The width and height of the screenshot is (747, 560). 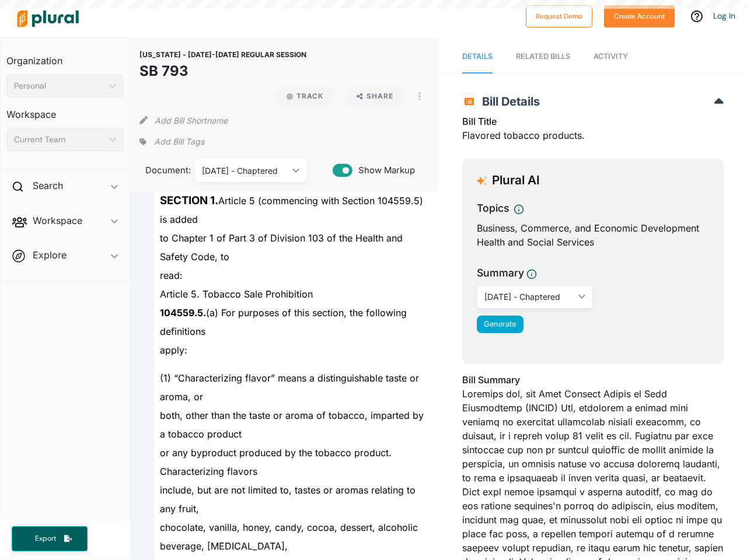 What do you see at coordinates (543, 57) in the screenshot?
I see `a: RELATED BILLS` at bounding box center [543, 57].